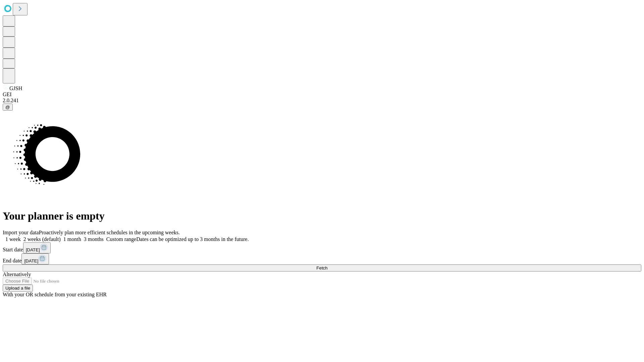  I want to click on div: GEI, so click(322, 94).